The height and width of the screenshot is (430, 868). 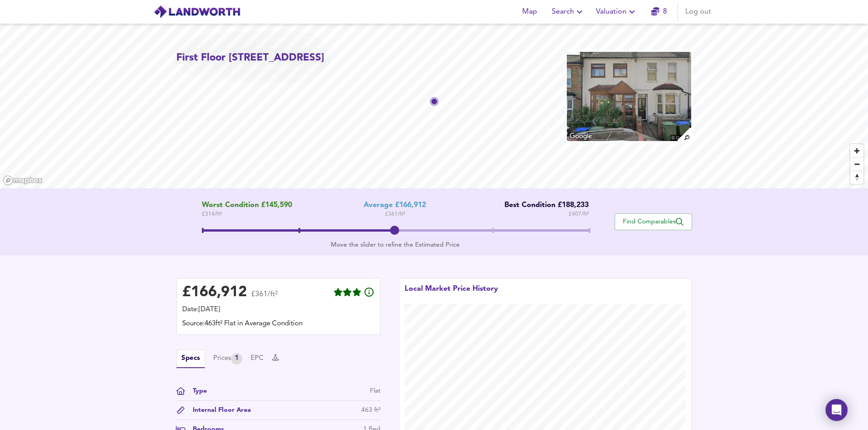 What do you see at coordinates (659, 12) in the screenshot?
I see `button: 8` at bounding box center [659, 12].